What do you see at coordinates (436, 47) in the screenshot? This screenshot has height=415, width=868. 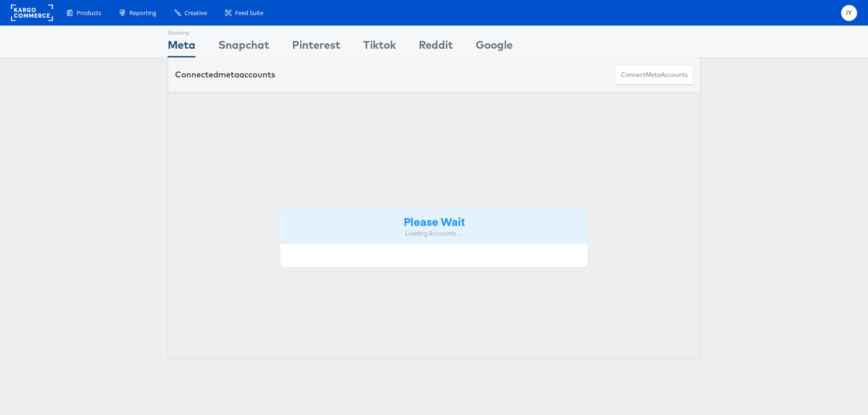 I see `div: Reddit` at bounding box center [436, 47].